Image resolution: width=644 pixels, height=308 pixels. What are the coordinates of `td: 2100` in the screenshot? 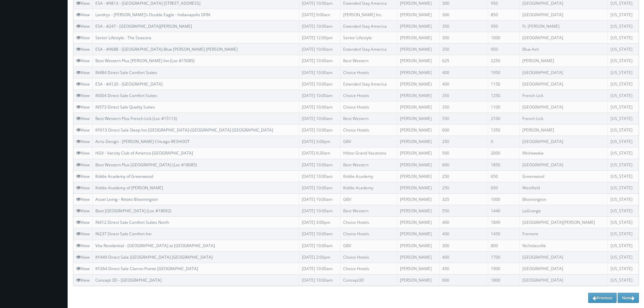 It's located at (503, 119).